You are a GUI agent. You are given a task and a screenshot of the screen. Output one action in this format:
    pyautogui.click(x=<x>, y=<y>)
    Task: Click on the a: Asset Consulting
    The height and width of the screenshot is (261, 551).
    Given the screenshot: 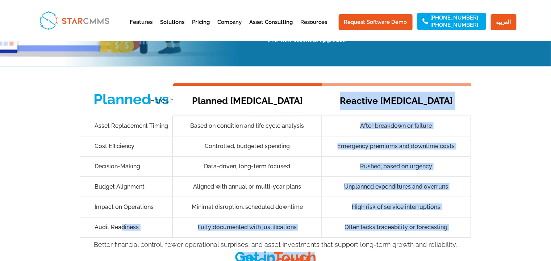 What is the action you would take?
    pyautogui.click(x=271, y=28)
    